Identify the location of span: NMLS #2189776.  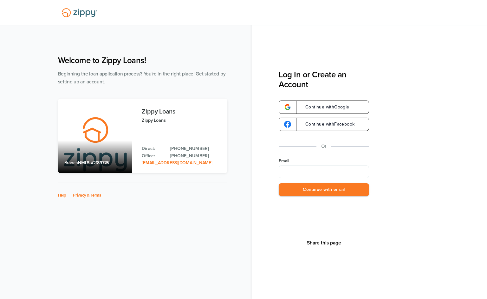
(93, 163).